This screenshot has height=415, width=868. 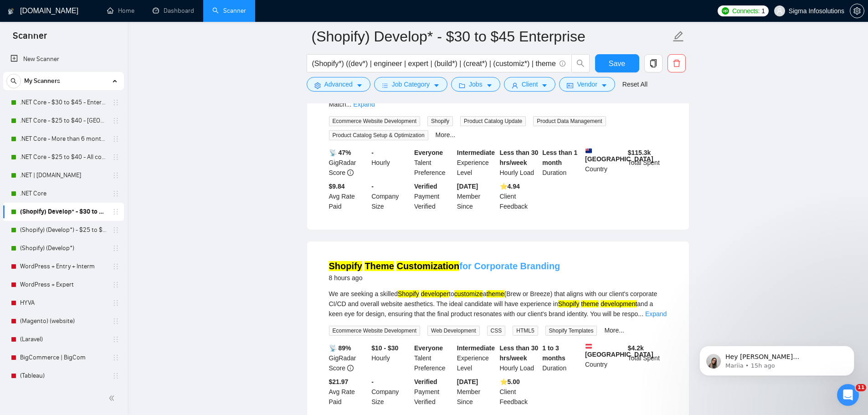 What do you see at coordinates (28, 34) in the screenshot?
I see `img: Profile image for Mariia` at bounding box center [28, 34].